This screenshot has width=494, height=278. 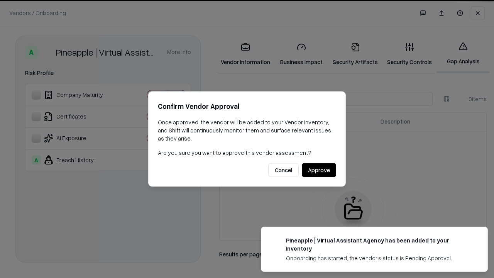 I want to click on button: Approve, so click(x=319, y=170).